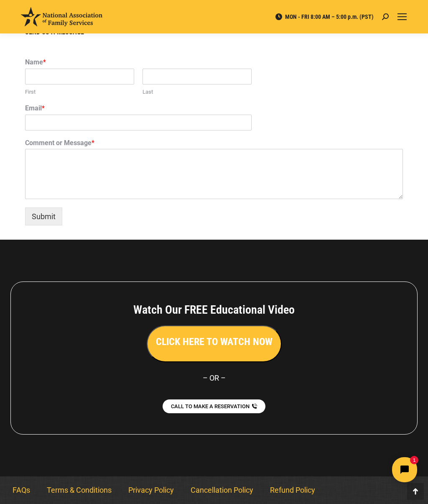 The image size is (428, 504). I want to click on span: CALL TO MAKE A RESERVATION, so click(210, 406).